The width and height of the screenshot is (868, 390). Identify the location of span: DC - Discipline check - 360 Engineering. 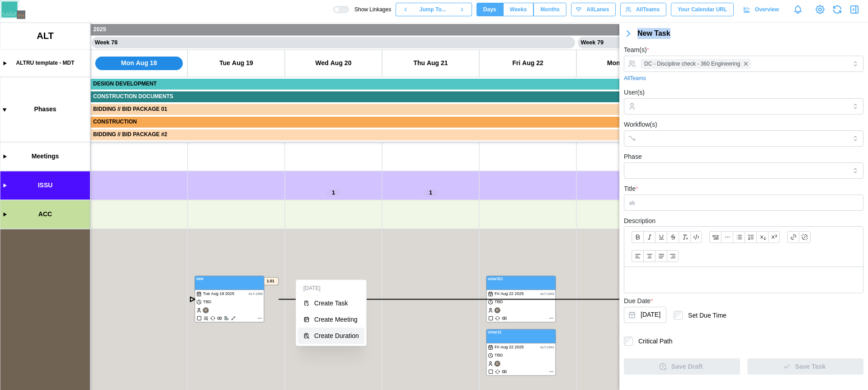
(692, 64).